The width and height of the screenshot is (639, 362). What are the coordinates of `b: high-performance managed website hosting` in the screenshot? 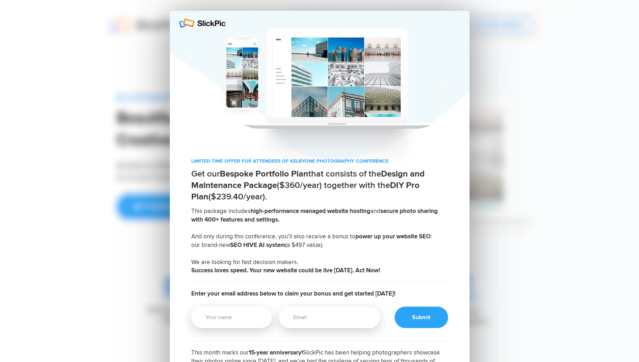 It's located at (311, 211).